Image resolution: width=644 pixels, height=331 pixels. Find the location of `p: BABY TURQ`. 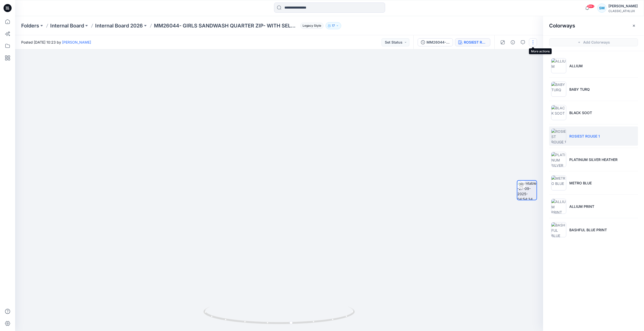

p: BABY TURQ is located at coordinates (579, 89).